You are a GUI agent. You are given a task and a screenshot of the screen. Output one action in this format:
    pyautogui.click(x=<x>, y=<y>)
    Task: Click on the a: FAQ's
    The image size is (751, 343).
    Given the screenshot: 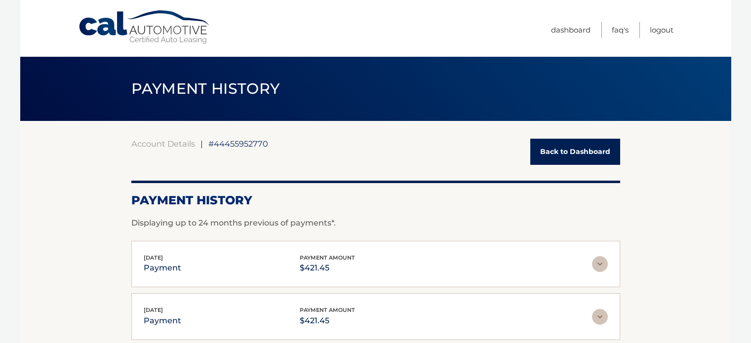 What is the action you would take?
    pyautogui.click(x=620, y=30)
    